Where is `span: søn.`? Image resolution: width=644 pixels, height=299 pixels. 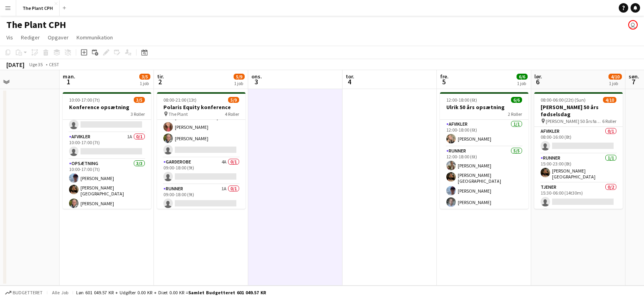 span: søn. is located at coordinates (634, 77).